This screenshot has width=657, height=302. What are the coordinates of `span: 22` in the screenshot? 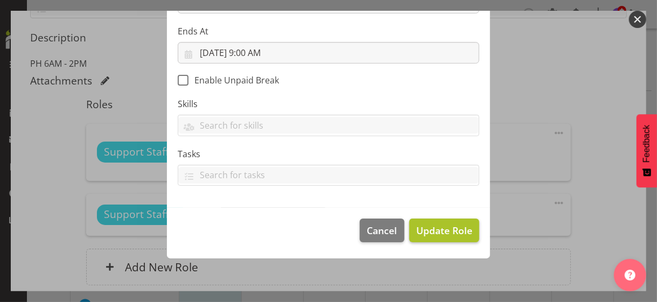 It's located at (320, 201).